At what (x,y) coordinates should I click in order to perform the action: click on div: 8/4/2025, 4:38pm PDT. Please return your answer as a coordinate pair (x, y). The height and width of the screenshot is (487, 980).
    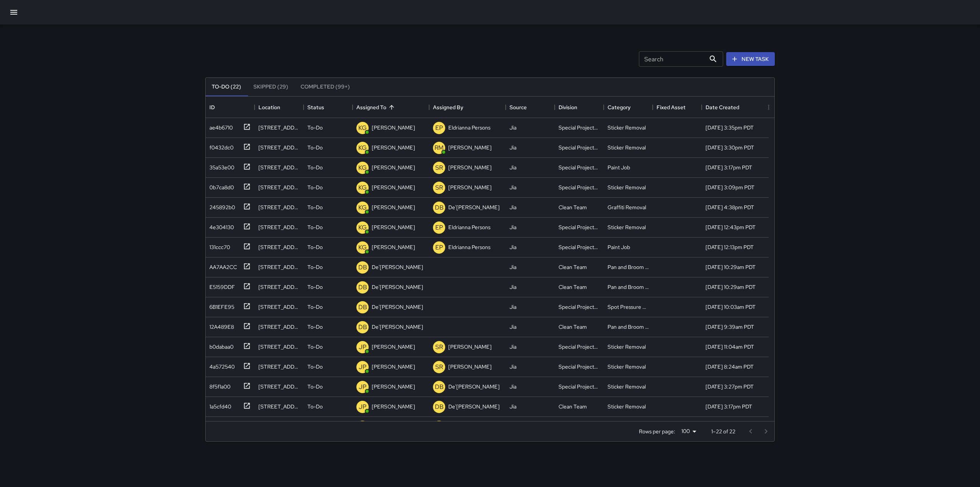
    Looking at the image, I should click on (730, 208).